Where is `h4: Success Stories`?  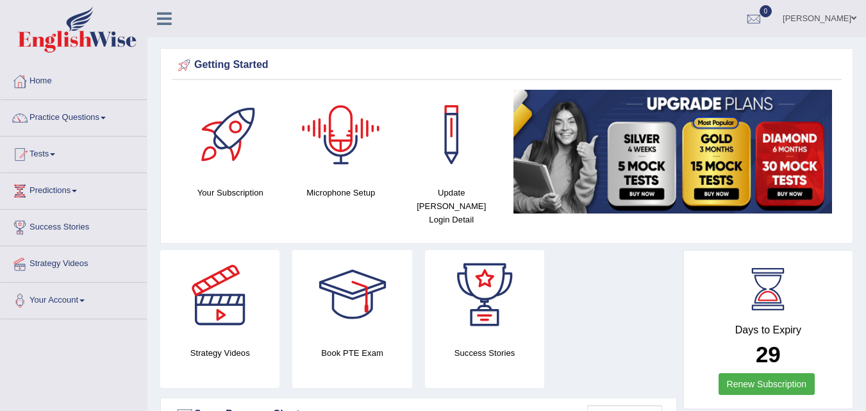
h4: Success Stories is located at coordinates (485, 353).